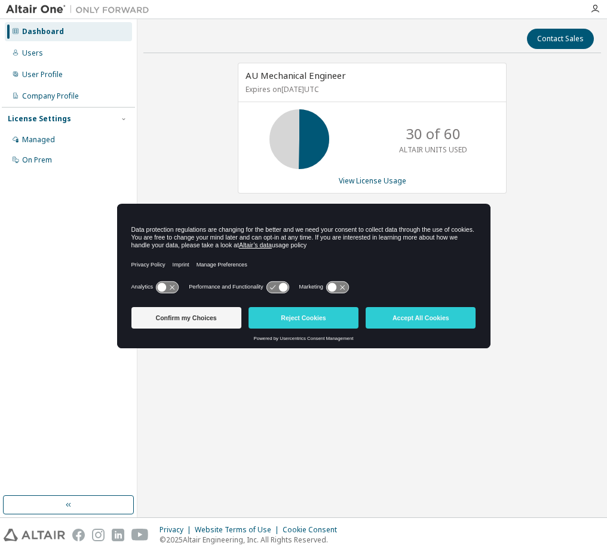 This screenshot has width=607, height=552. I want to click on div: Users, so click(32, 53).